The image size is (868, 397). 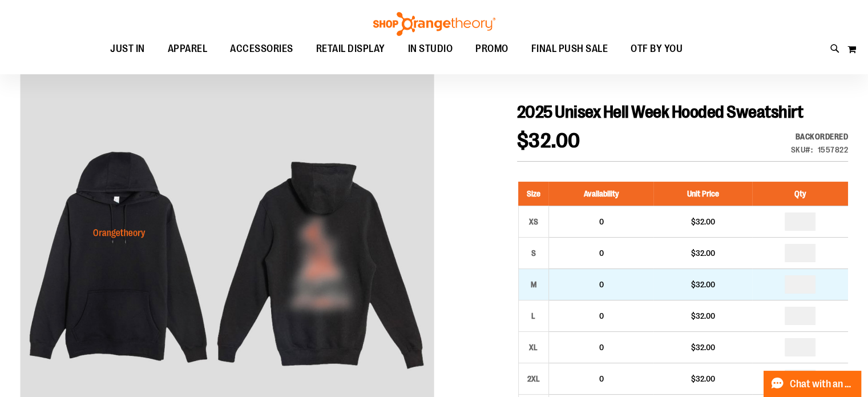 What do you see at coordinates (570, 48) in the screenshot?
I see `span: FINAL PUSH SALE` at bounding box center [570, 48].